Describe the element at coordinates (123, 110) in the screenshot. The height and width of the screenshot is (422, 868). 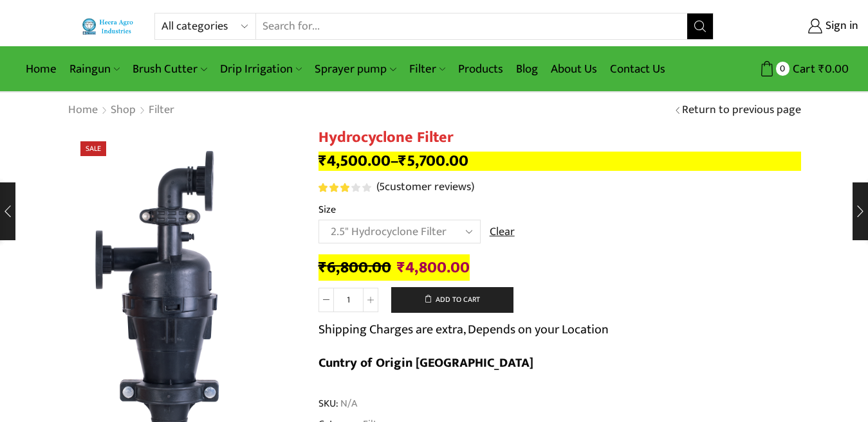
I see `a: Shop` at that location.